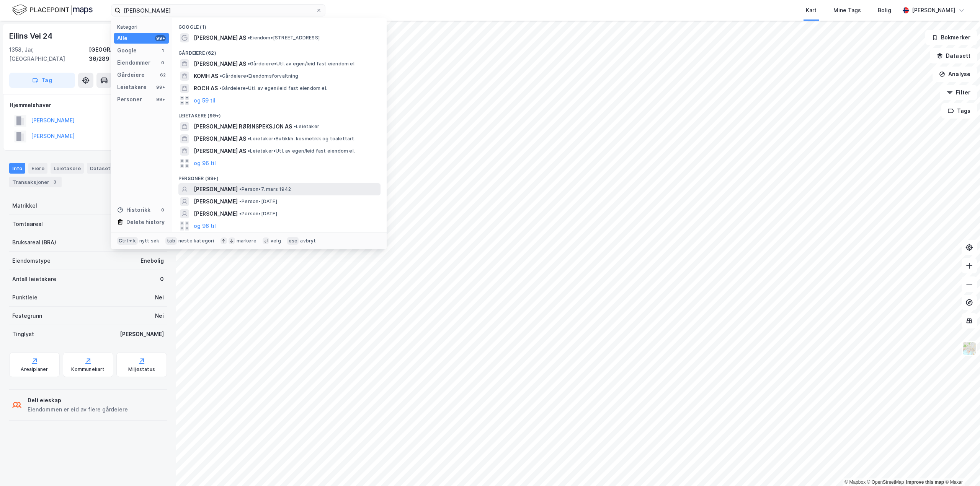 The image size is (980, 486). What do you see at coordinates (88, 370) in the screenshot?
I see `div: Kommunekart` at bounding box center [88, 370].